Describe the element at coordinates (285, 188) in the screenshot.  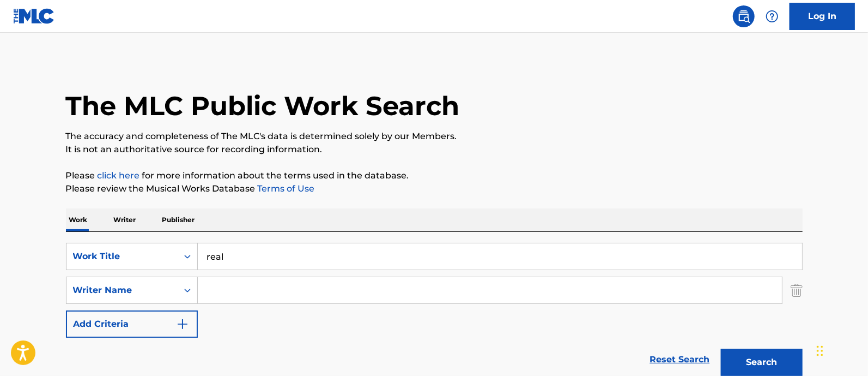
I see `a: Terms of Use` at that location.